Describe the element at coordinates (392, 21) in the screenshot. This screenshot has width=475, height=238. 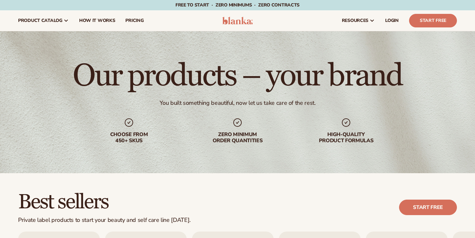
I see `a: LOGIN` at that location.